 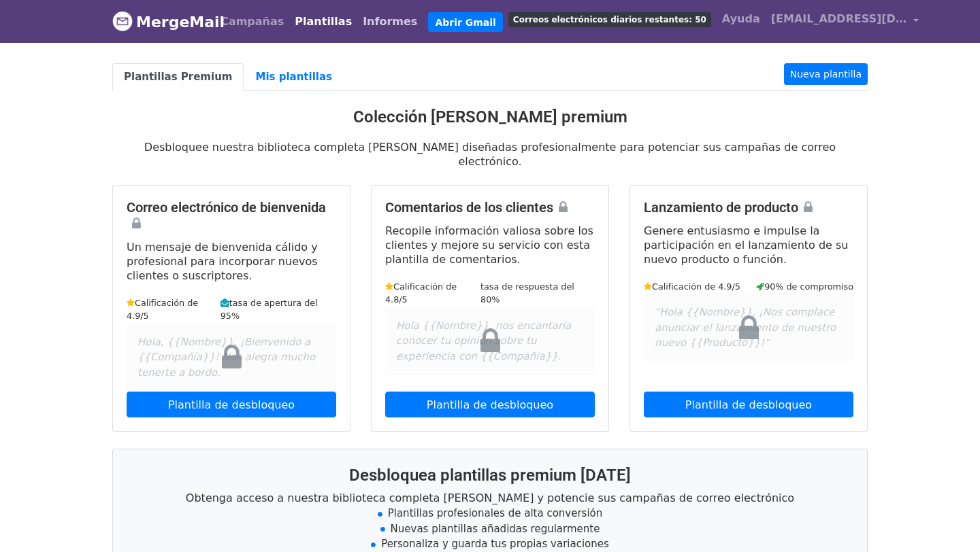 What do you see at coordinates (496, 529) in the screenshot?
I see `font: Nuevas plantillas añadidas regularmente` at bounding box center [496, 529].